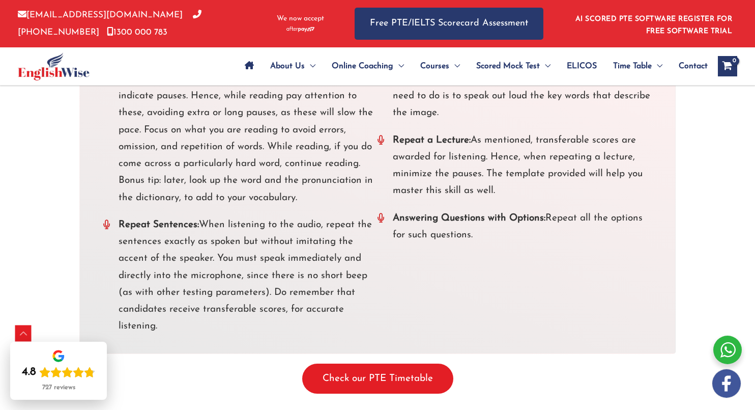 Image resolution: width=755 pixels, height=410 pixels. I want to click on a: Contact, so click(689, 66).